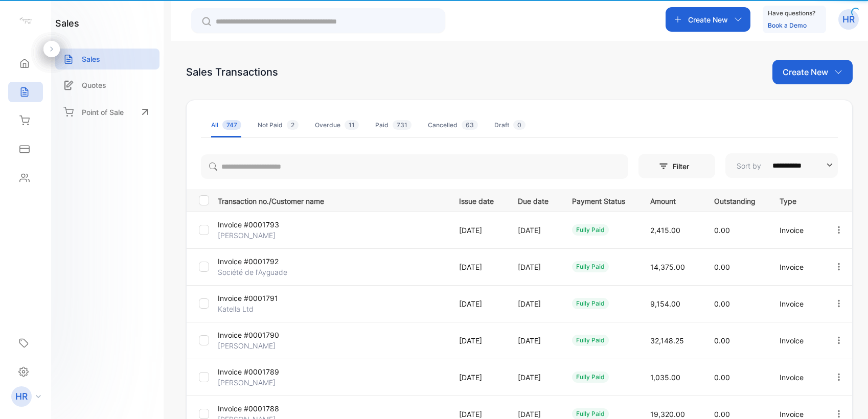 The width and height of the screenshot is (868, 419). What do you see at coordinates (683, 166) in the screenshot?
I see `p: Filter` at bounding box center [683, 166].